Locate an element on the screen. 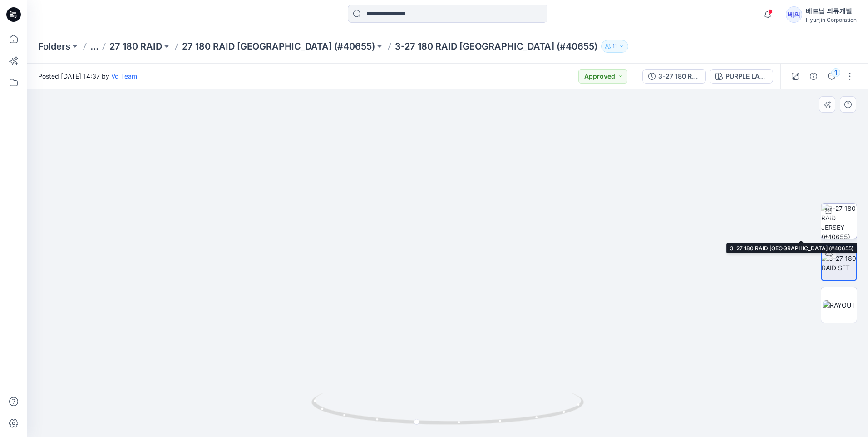 The width and height of the screenshot is (868, 437). img: eyJhbGciOiJIUzI1NiIsImtpZCI6IjAiLCJzbHQiOiJzZXMiLCJ0eXAiOiJKV1QifQ.eyJkYXRhIjp7InR5cGUiOiJzdG9yYW... is located at coordinates (448, 255).